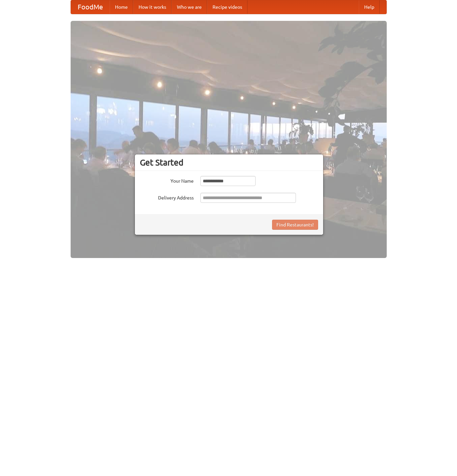 Image resolution: width=457 pixels, height=476 pixels. I want to click on button: Find Restaurants!, so click(295, 225).